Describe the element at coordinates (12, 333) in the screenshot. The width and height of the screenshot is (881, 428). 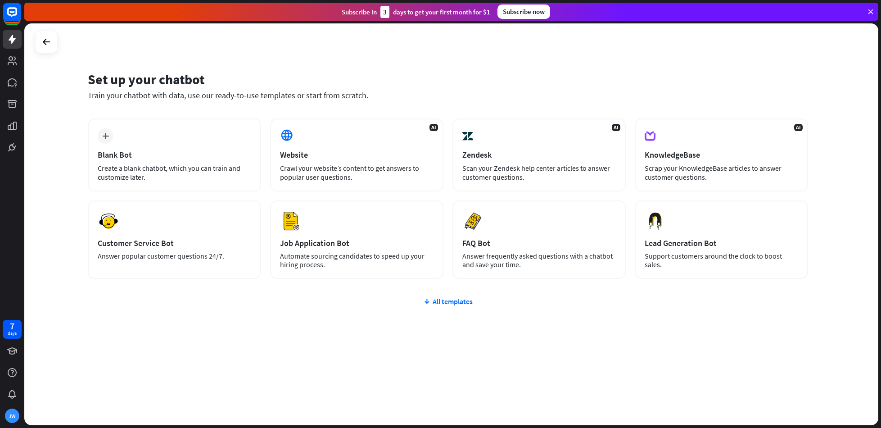
I see `div: days` at that location.